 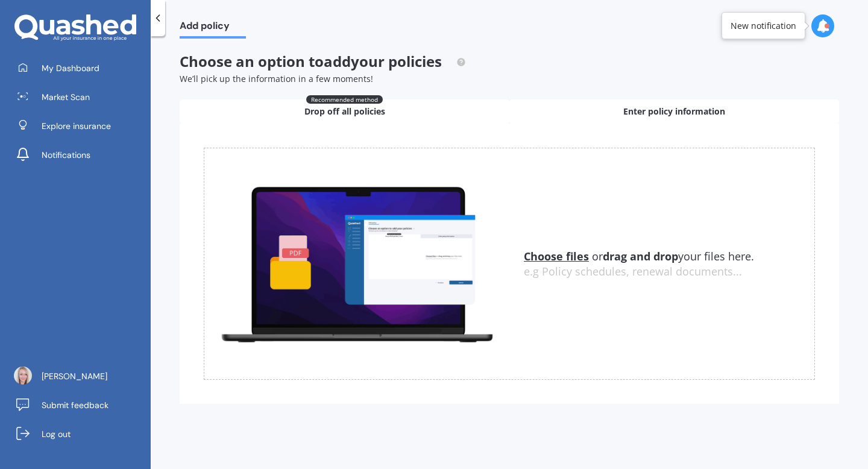 I want to click on span: We’ll pick up the information in a few moments!, so click(x=276, y=78).